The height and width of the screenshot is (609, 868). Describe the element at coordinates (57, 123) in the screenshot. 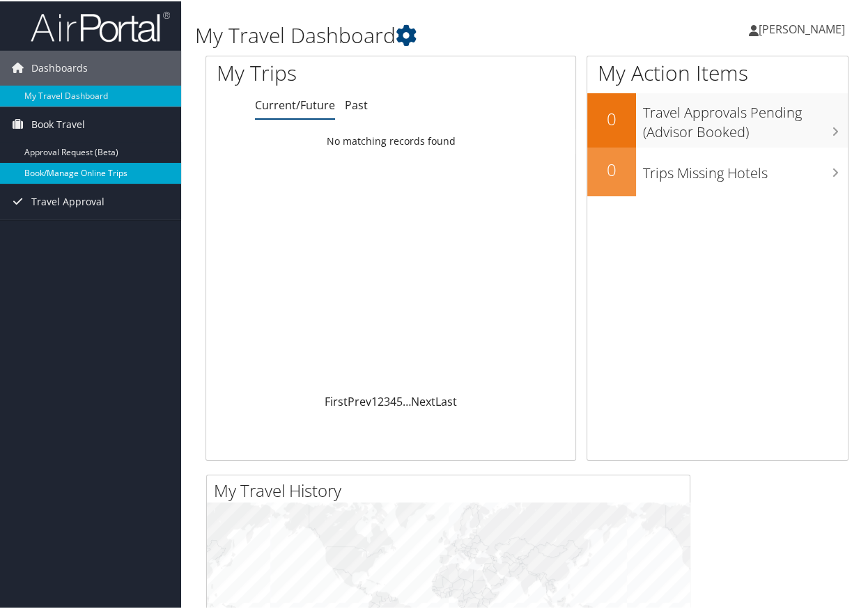

I see `span: Book Travel` at that location.